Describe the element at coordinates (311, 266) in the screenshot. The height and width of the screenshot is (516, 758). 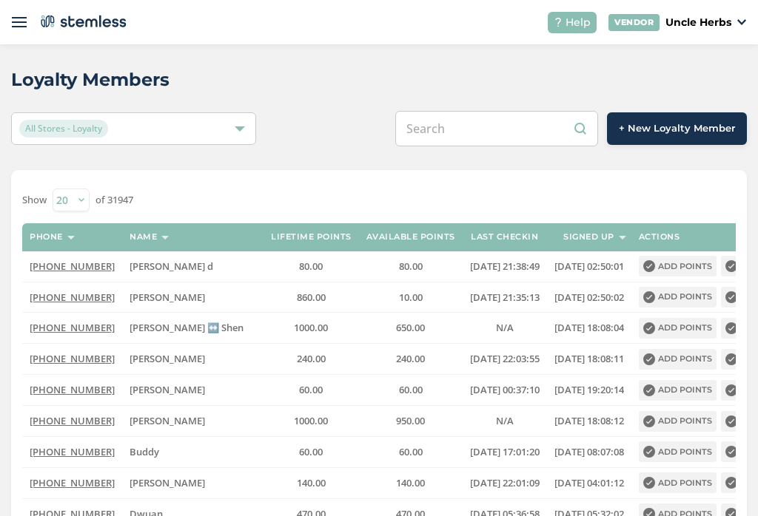
I see `span: 80.00` at that location.